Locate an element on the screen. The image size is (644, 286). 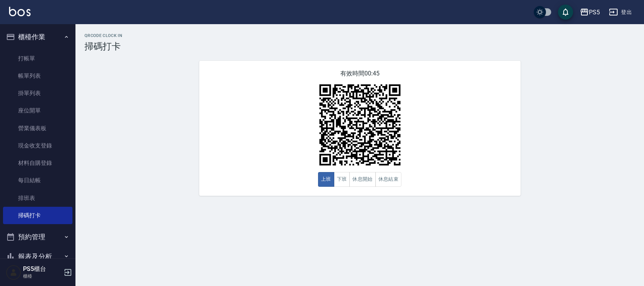
h3: 掃碼打卡 is located at coordinates (359, 47).